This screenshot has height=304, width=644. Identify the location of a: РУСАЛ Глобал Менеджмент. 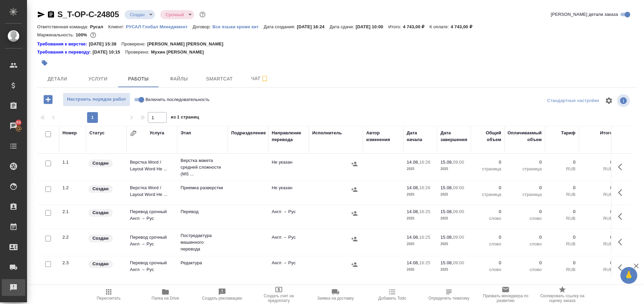
(159, 26).